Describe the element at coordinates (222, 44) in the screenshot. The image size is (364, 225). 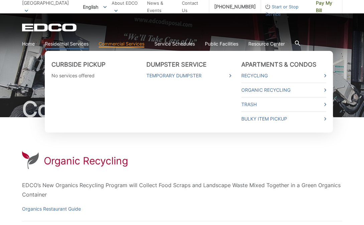
I see `a: Public Facilities` at that location.